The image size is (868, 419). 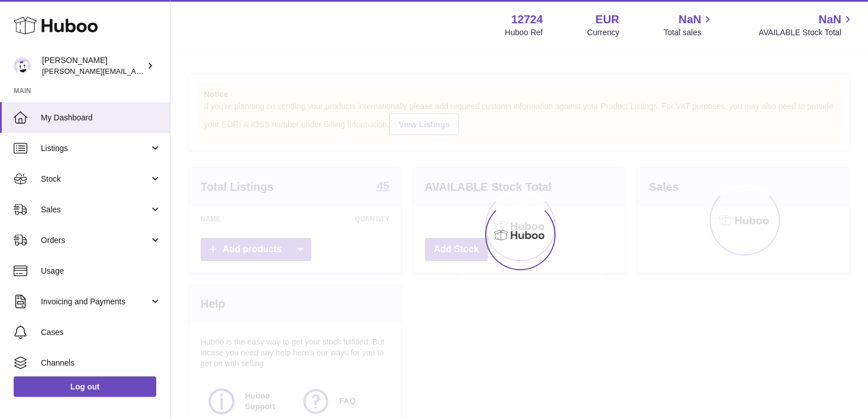 What do you see at coordinates (101, 363) in the screenshot?
I see `span: Channels` at bounding box center [101, 363].